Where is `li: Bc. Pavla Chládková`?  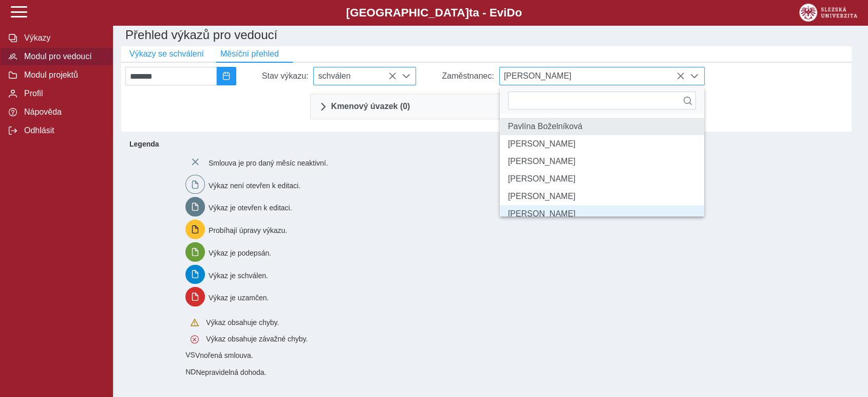
li: Bc. Pavla Chládková is located at coordinates (602, 179).